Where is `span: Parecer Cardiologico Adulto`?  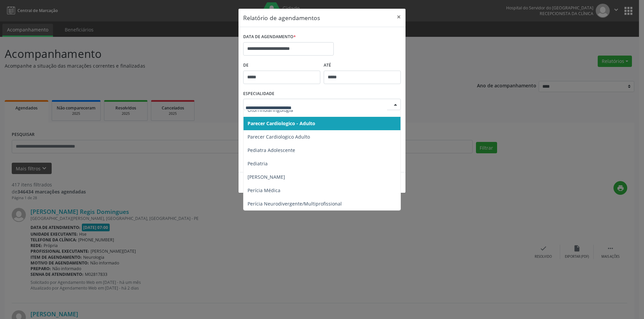 span: Parecer Cardiologico Adulto is located at coordinates (279, 137).